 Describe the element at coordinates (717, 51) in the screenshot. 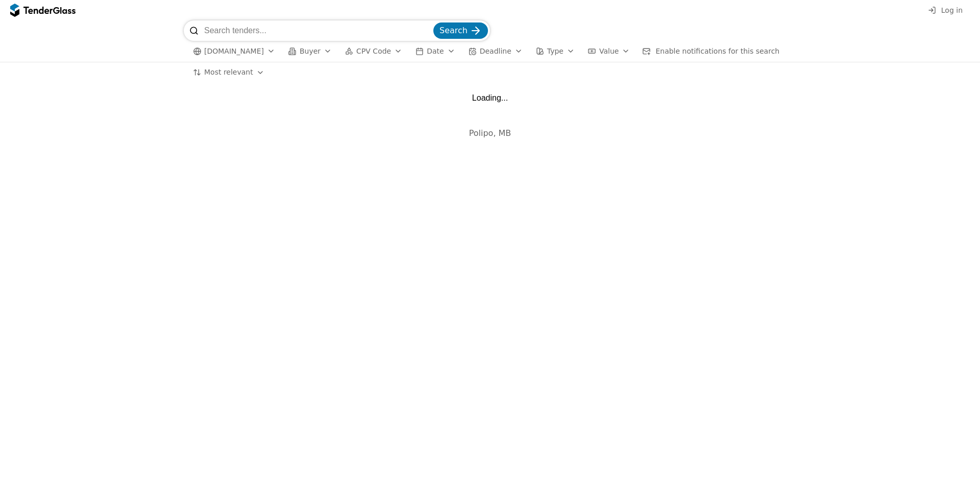

I see `span: Enable notifications for this search` at that location.